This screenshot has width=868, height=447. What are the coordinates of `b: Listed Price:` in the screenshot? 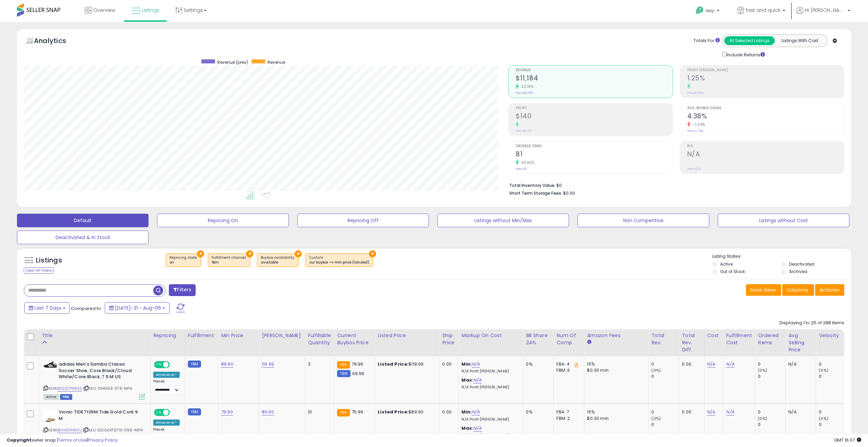 It's located at (393, 364).